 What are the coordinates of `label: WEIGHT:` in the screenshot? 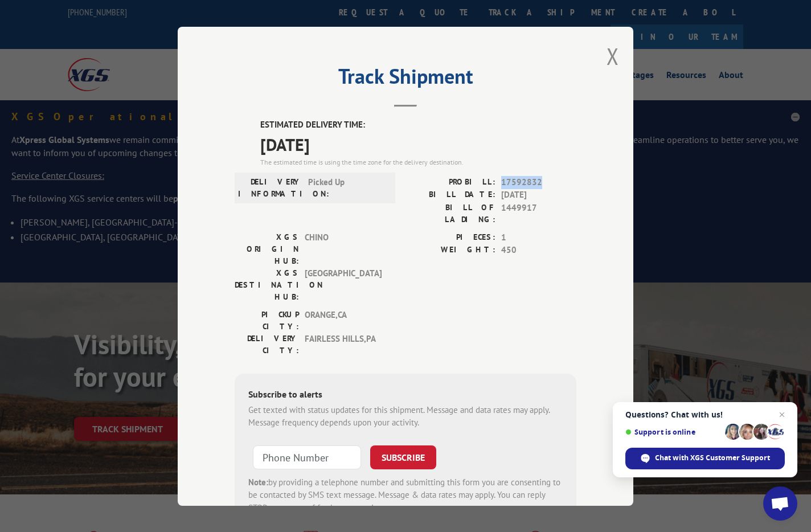 It's located at (450, 250).